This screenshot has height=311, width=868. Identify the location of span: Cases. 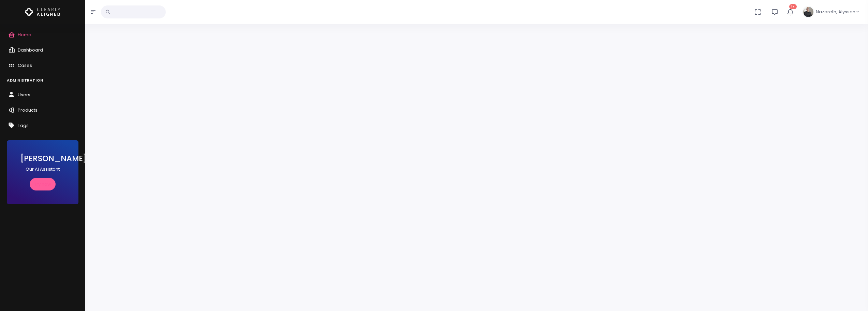
(25, 65).